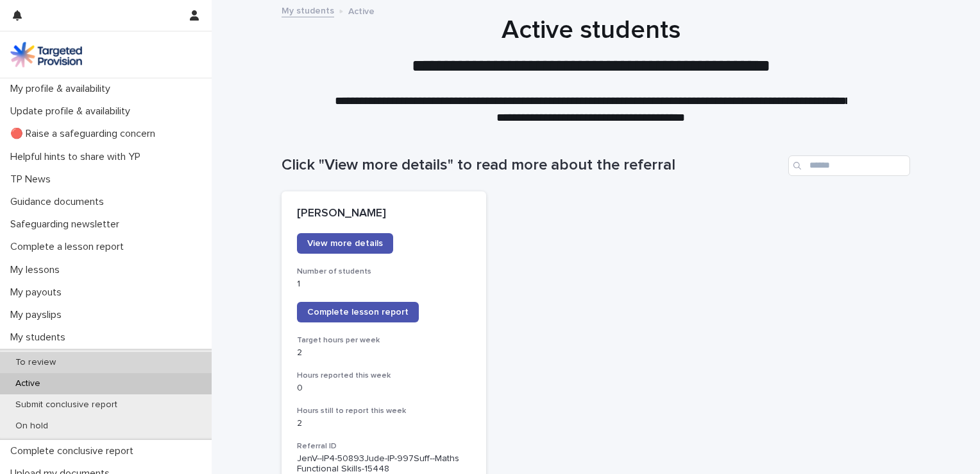 Image resolution: width=980 pixels, height=474 pixels. I want to click on a: View more details, so click(345, 243).